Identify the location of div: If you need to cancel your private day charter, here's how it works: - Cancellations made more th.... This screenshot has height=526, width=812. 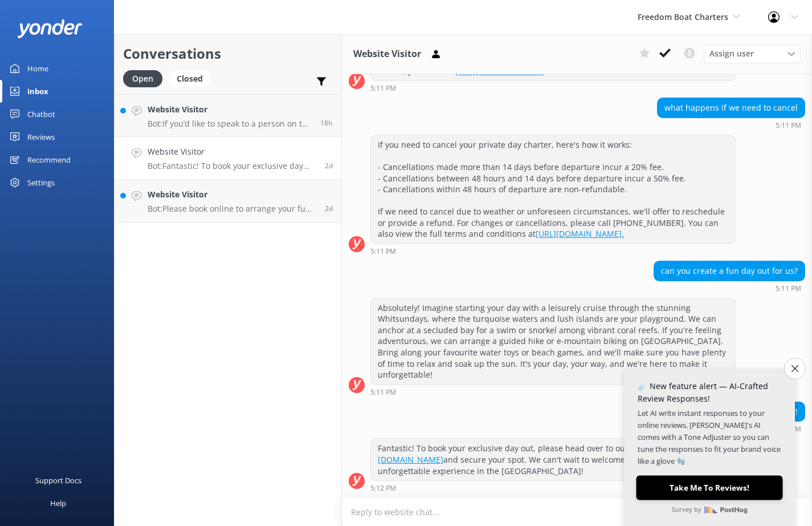
(553, 190).